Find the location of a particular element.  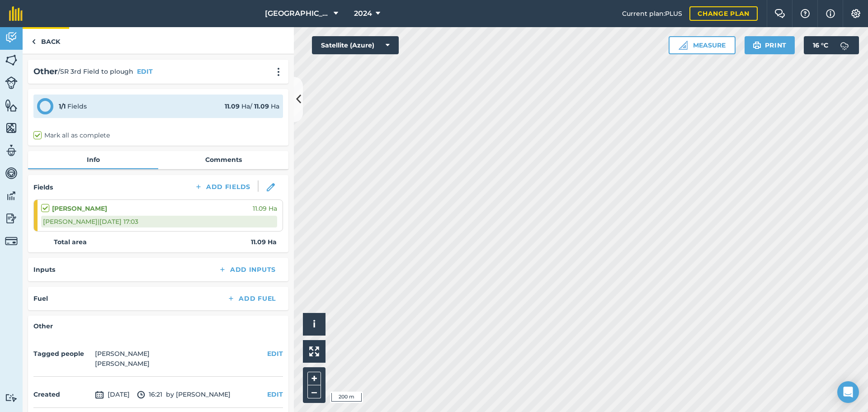

img: svg+xml;base64,PHN2ZyB4bWxucz0iaHR0cDovL3d3dy53My5vcmcvMjAwMC9zdmciIHdpZHRoPSIxOSIgaGVpZ2h0PSIyNC... is located at coordinates (756, 45).